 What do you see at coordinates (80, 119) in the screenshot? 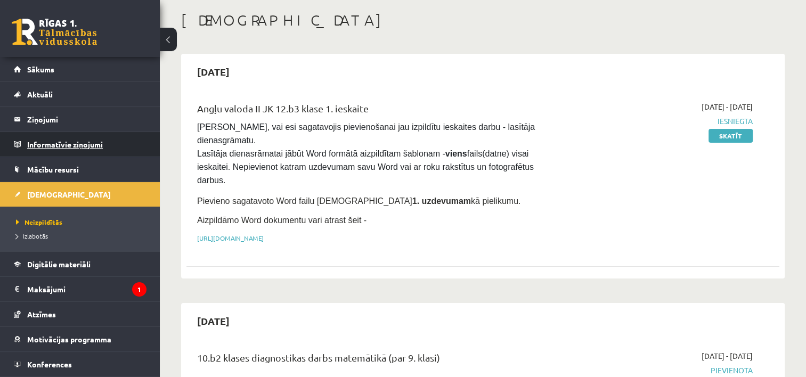
I see `a: Ziņojumi` at bounding box center [80, 119].